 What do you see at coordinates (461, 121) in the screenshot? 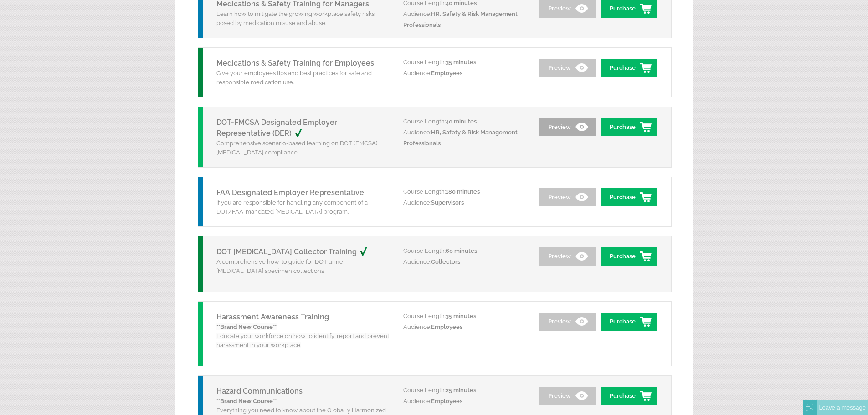
I see `span: 40 minutes` at bounding box center [461, 121].